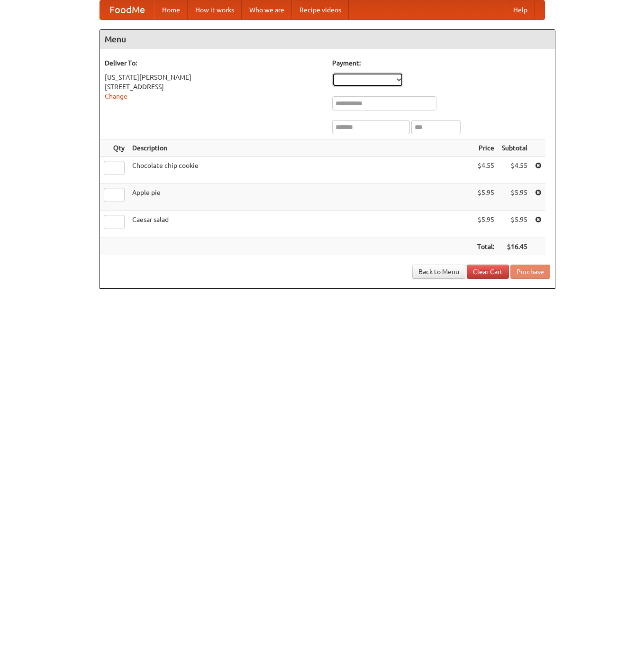  What do you see at coordinates (488, 272) in the screenshot?
I see `a: Clear Cart` at bounding box center [488, 272].